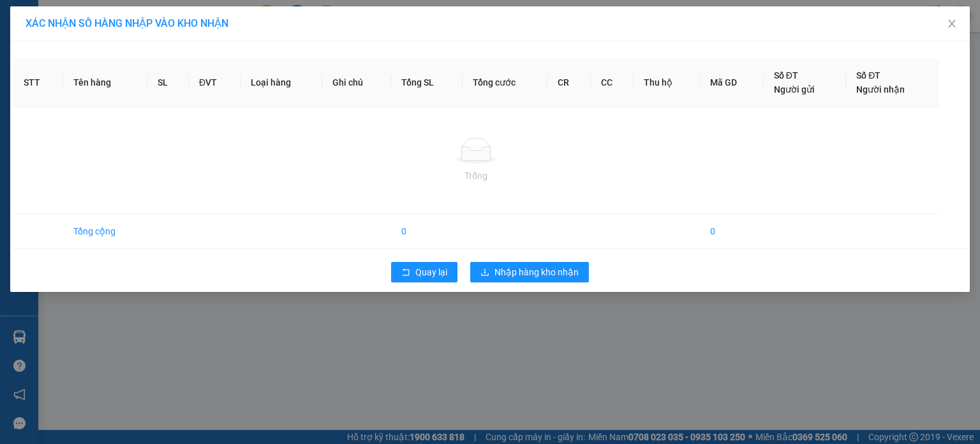  I want to click on th: Tổng SL, so click(427, 83).